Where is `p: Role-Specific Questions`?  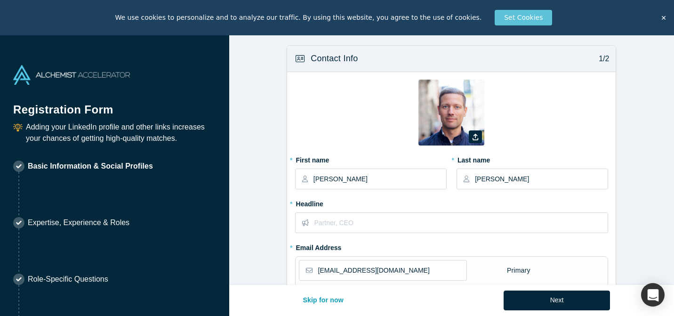 p: Role-Specific Questions is located at coordinates (68, 279).